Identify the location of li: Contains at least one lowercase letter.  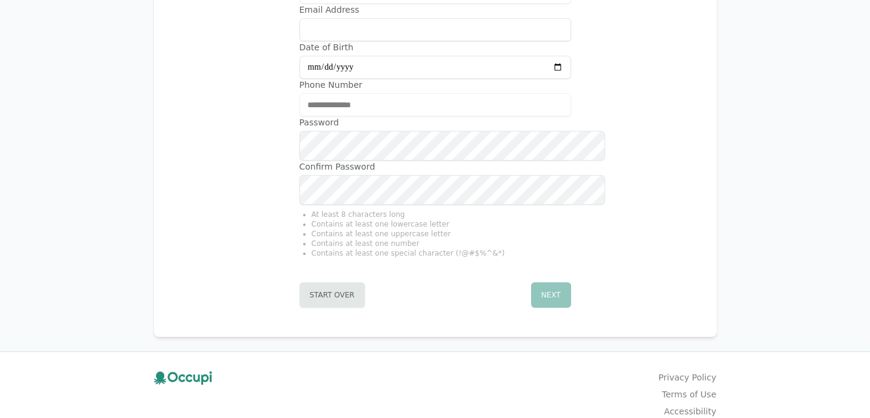
(441, 224).